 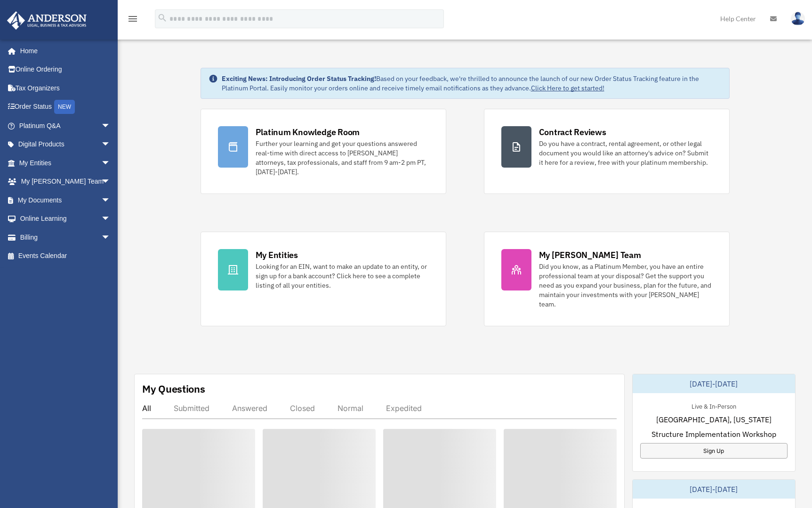 What do you see at coordinates (66, 107) in the screenshot?
I see `a: Order StatusNEW` at bounding box center [66, 107].